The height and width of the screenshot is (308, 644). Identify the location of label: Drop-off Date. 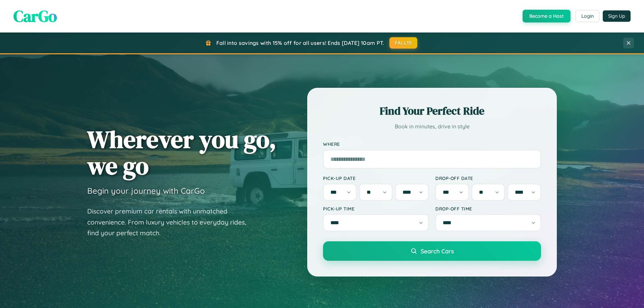
(488, 178).